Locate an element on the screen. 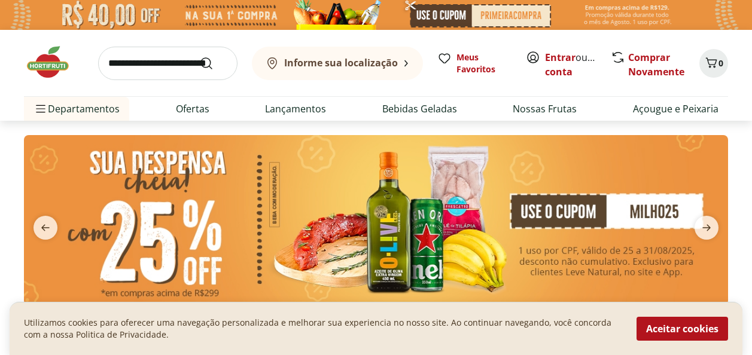  span: Departamentos is located at coordinates (77, 109).